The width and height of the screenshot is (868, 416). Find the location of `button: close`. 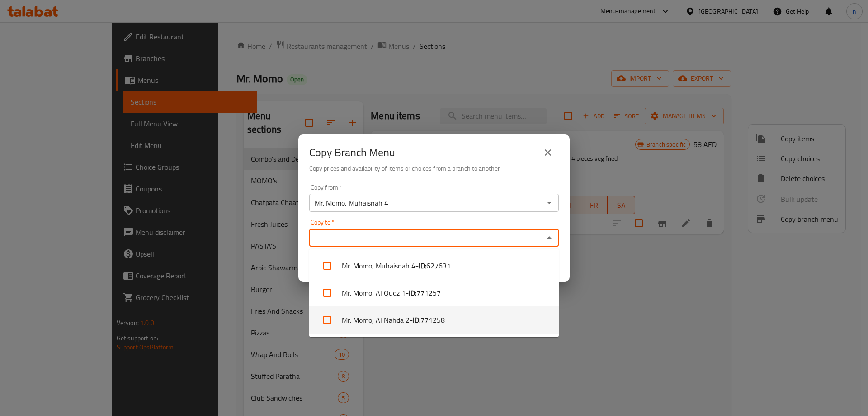

button: close is located at coordinates (548, 153).